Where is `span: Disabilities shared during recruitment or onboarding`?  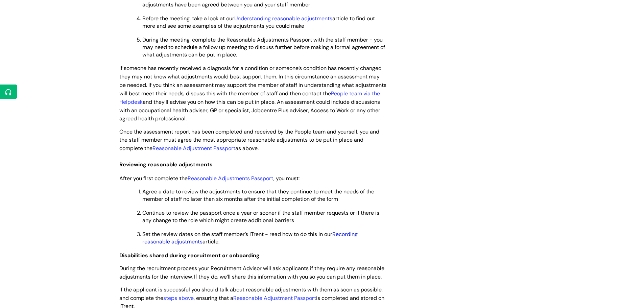 span: Disabilities shared during recruitment or onboarding is located at coordinates (189, 255).